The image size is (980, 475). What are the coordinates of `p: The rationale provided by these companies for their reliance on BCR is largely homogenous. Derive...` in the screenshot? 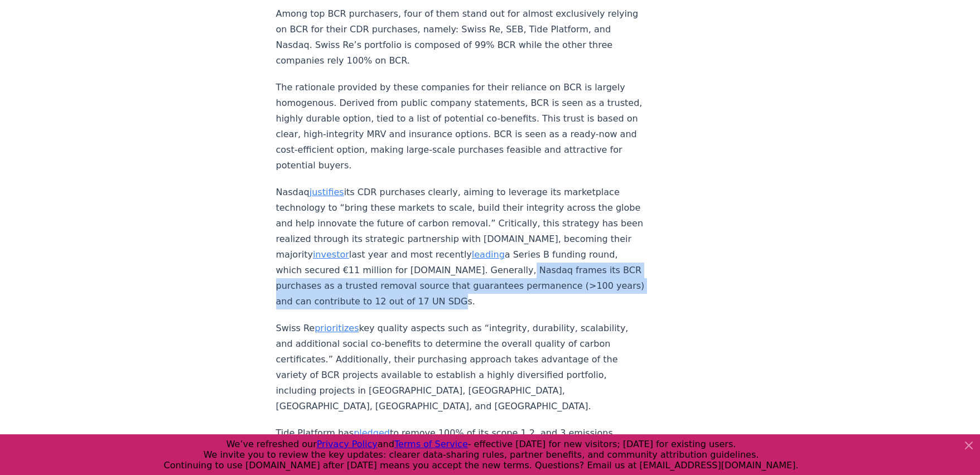 It's located at (461, 127).